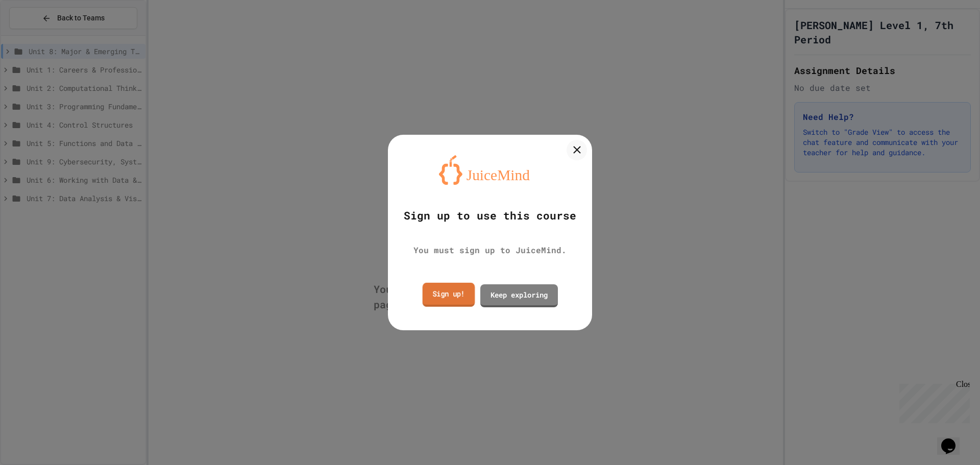 This screenshot has height=465, width=980. What do you see at coordinates (448, 295) in the screenshot?
I see `a: Sign up!` at bounding box center [448, 295].